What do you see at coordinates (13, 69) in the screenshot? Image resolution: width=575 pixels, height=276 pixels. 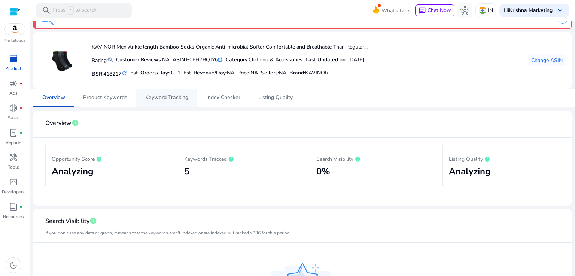 I see `p: Product` at bounding box center [13, 69].